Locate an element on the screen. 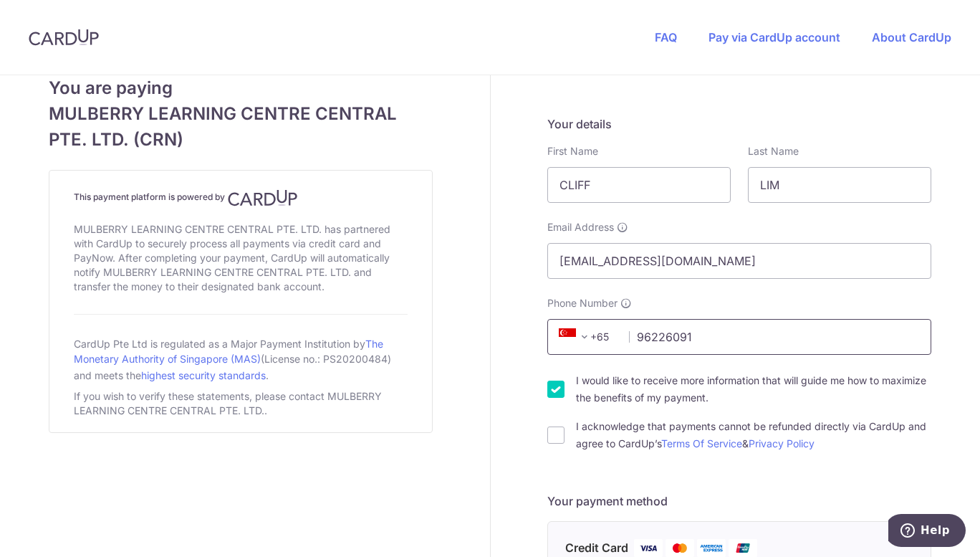  a: Terms Of Service is located at coordinates (701, 443).